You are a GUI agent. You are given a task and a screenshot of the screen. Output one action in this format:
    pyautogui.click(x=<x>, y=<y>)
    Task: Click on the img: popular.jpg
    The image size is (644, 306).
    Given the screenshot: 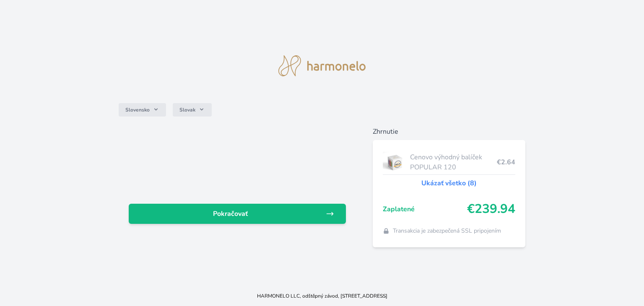 What is the action you would take?
    pyautogui.click(x=394, y=163)
    